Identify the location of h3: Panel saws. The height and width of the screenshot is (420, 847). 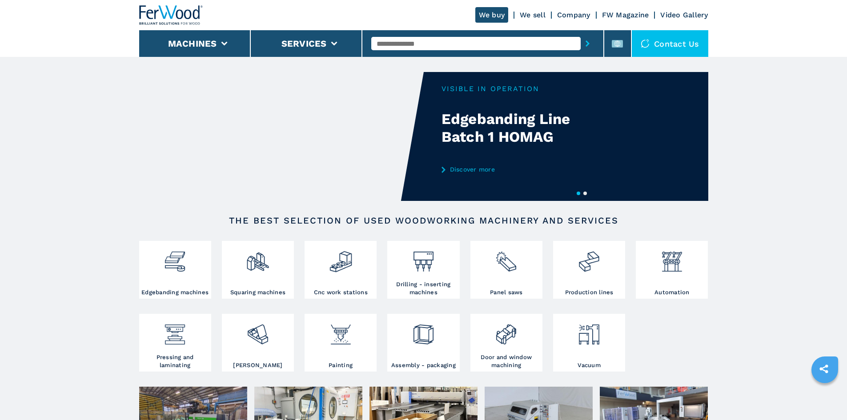
(507, 293).